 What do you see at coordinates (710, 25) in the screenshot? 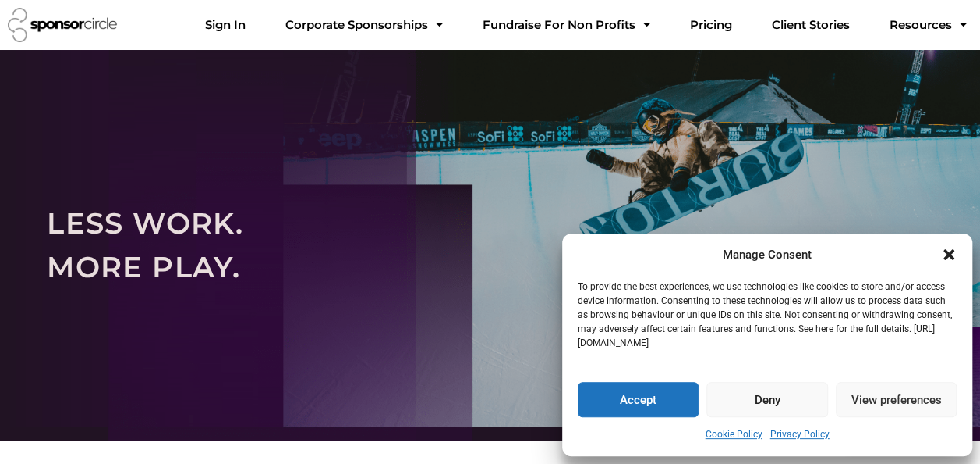
I see `a: Pricing` at bounding box center [710, 25].